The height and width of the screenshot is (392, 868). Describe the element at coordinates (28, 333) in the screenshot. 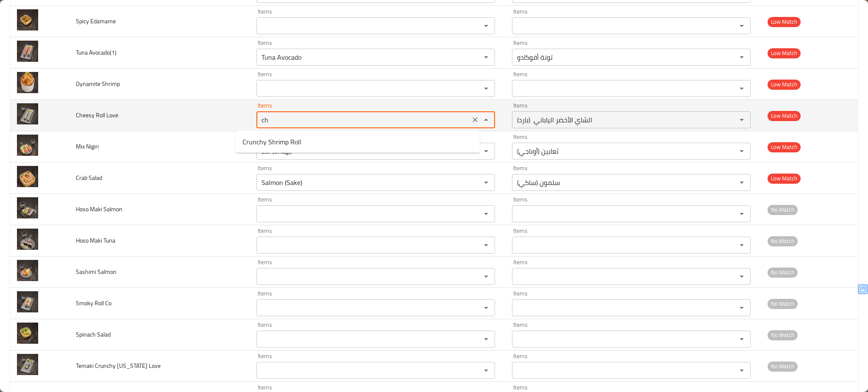

I see `img: Spinach Salad` at that location.